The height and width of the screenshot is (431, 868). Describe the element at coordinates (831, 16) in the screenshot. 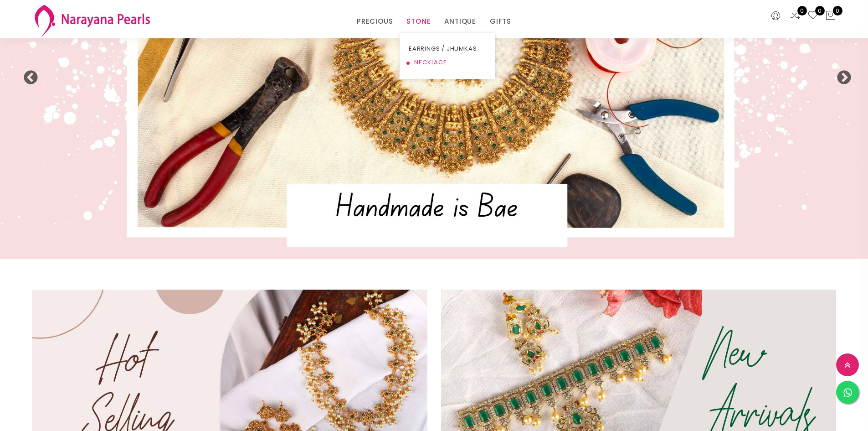

I see `button: 0` at that location.